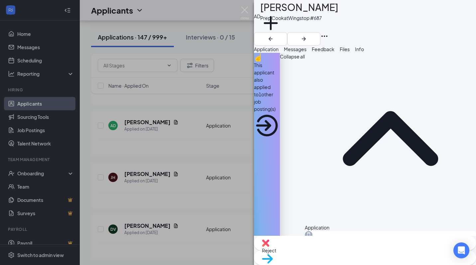 This screenshot has height=265, width=476. I want to click on div: Application, so click(390, 228).